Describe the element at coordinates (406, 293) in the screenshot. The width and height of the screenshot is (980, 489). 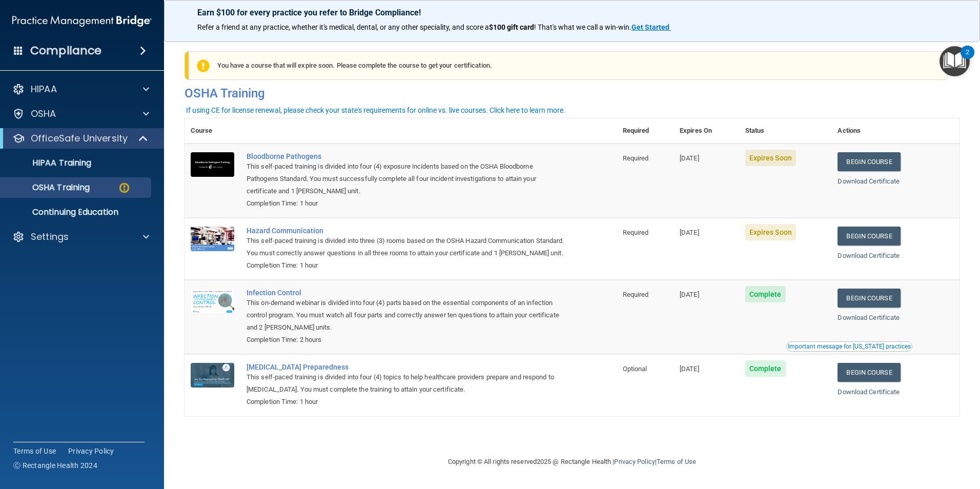
I see `a: Infection Control` at that location.